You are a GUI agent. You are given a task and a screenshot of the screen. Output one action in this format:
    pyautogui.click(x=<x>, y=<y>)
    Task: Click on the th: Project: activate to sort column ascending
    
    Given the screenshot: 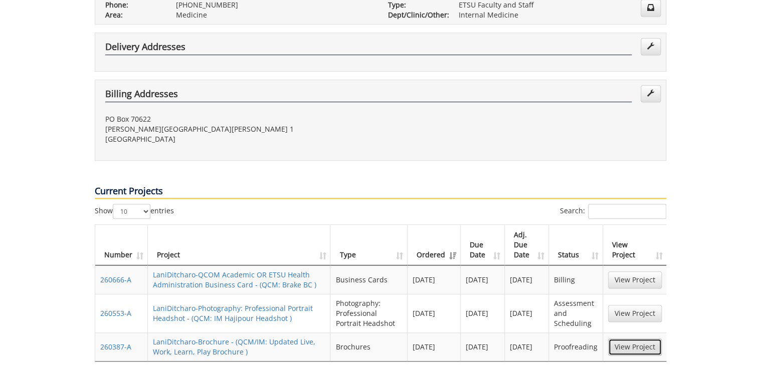 What is the action you would take?
    pyautogui.click(x=239, y=245)
    